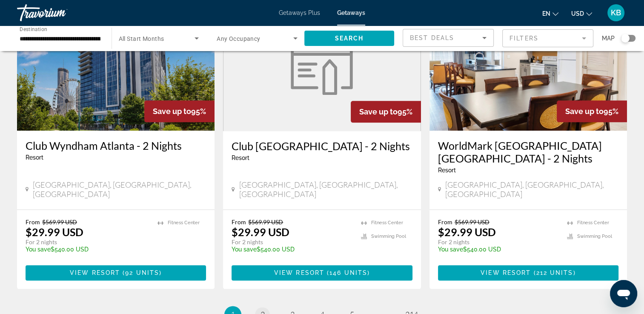  Describe the element at coordinates (432, 38) in the screenshot. I see `span: Best Deals` at that location.